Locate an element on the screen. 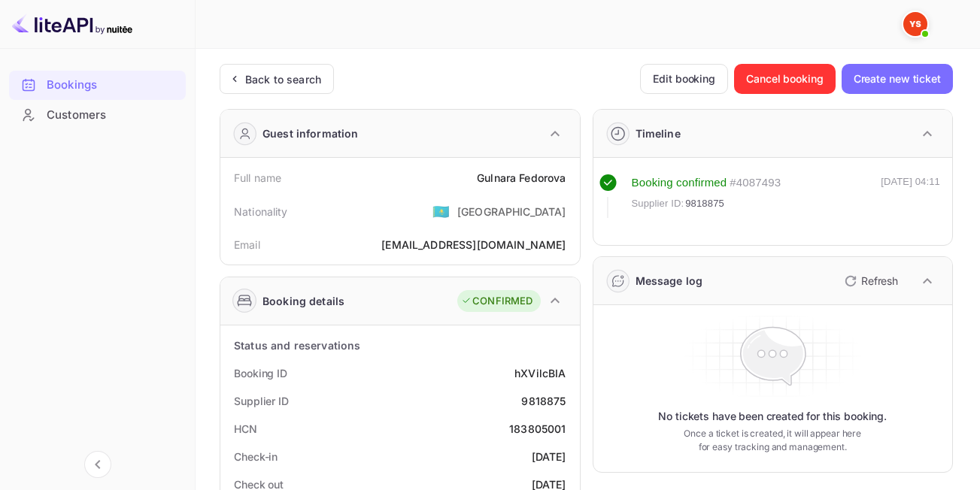 The image size is (980, 490). div: 183805001 is located at coordinates (537, 429).